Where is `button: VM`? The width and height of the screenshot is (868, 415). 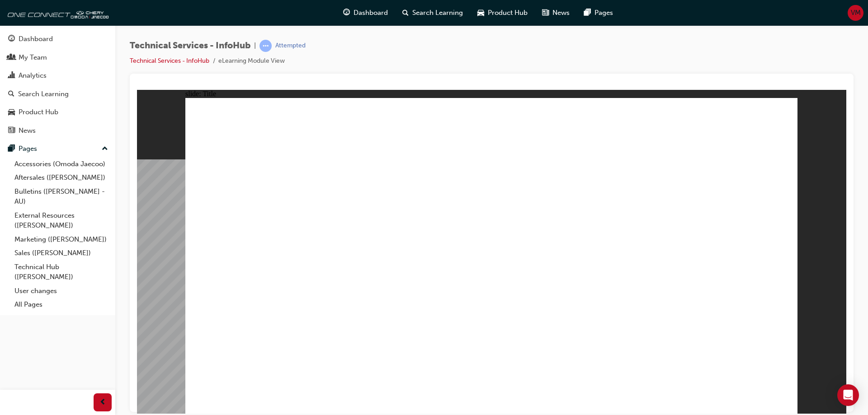 button: VM is located at coordinates (855, 13).